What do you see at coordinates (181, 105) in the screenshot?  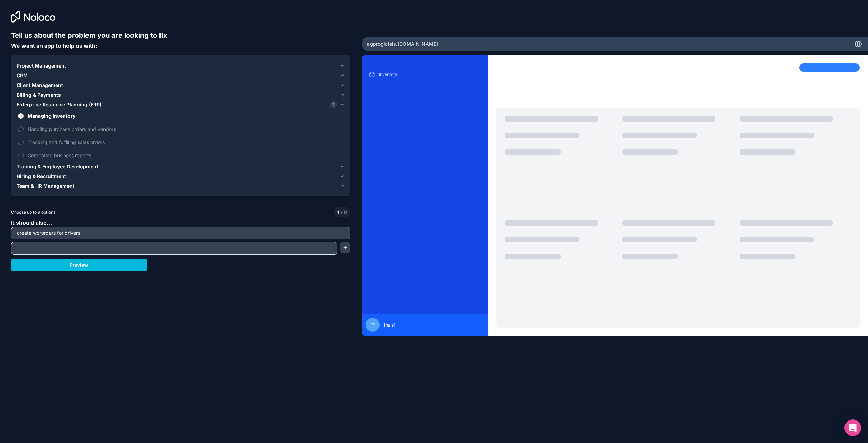 I see `button: Enterprise Resource Planning (ERP)1` at bounding box center [181, 105].